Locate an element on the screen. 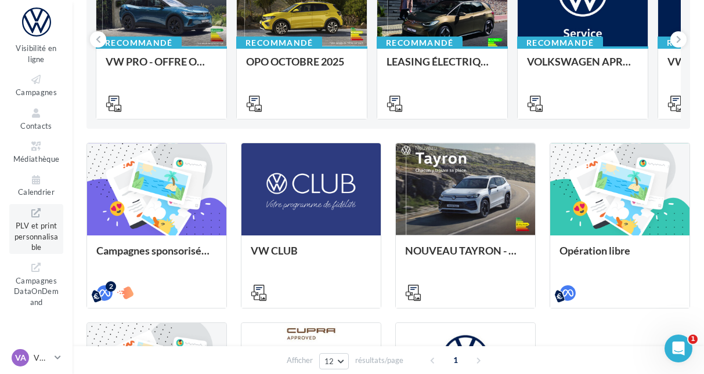  a: PLV et print personnalisable is located at coordinates (36, 229).